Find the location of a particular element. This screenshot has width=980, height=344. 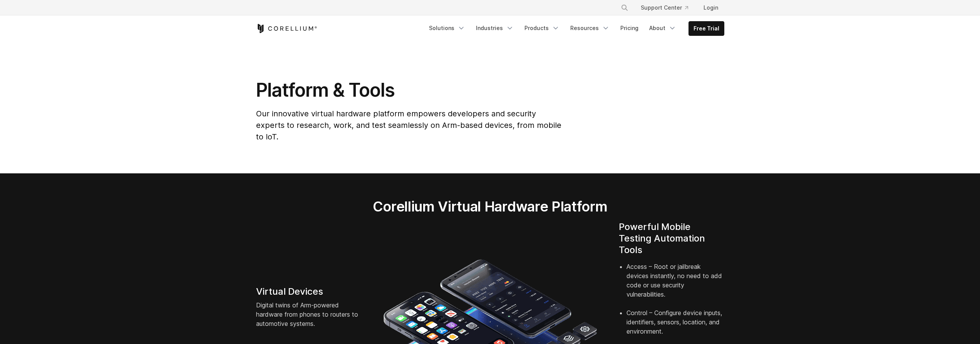

a: Login is located at coordinates (710, 8).